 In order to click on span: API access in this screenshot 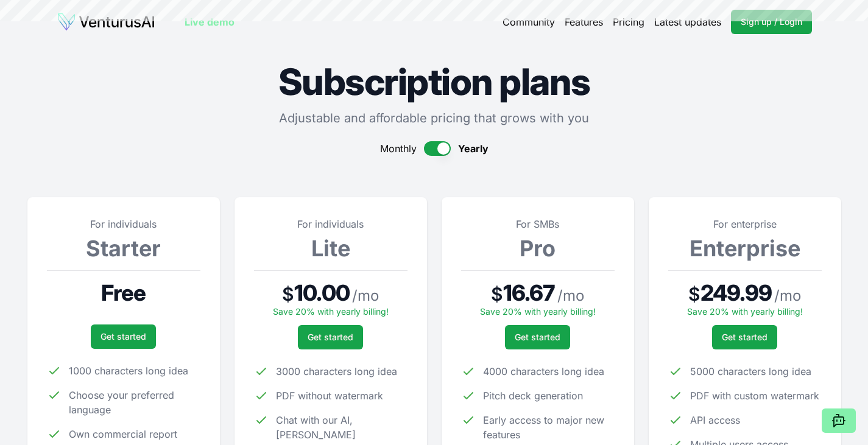, I will do `click(715, 420)`.